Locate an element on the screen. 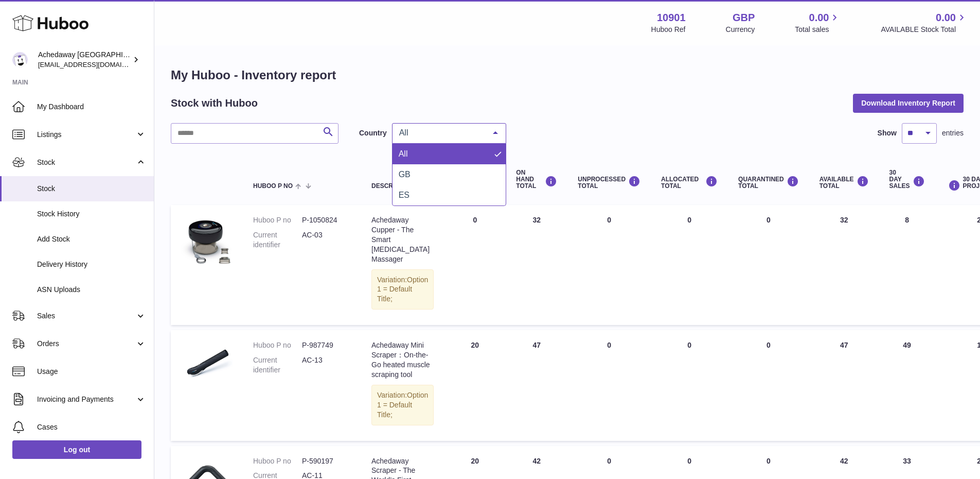  span: Add Stock is located at coordinates (92, 239).